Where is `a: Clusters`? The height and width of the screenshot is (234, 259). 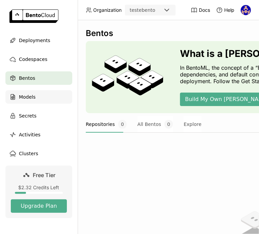 a: Clusters is located at coordinates (39, 154).